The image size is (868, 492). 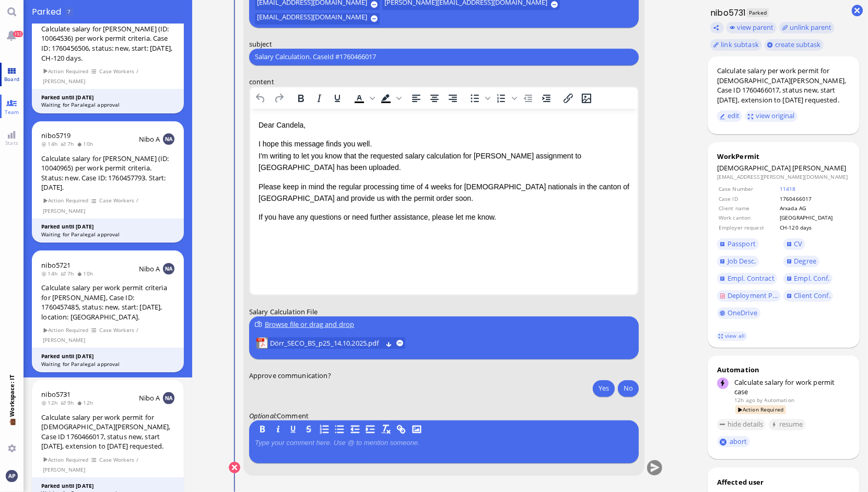 What do you see at coordinates (416, 98) in the screenshot?
I see `button: Align left` at bounding box center [416, 98].